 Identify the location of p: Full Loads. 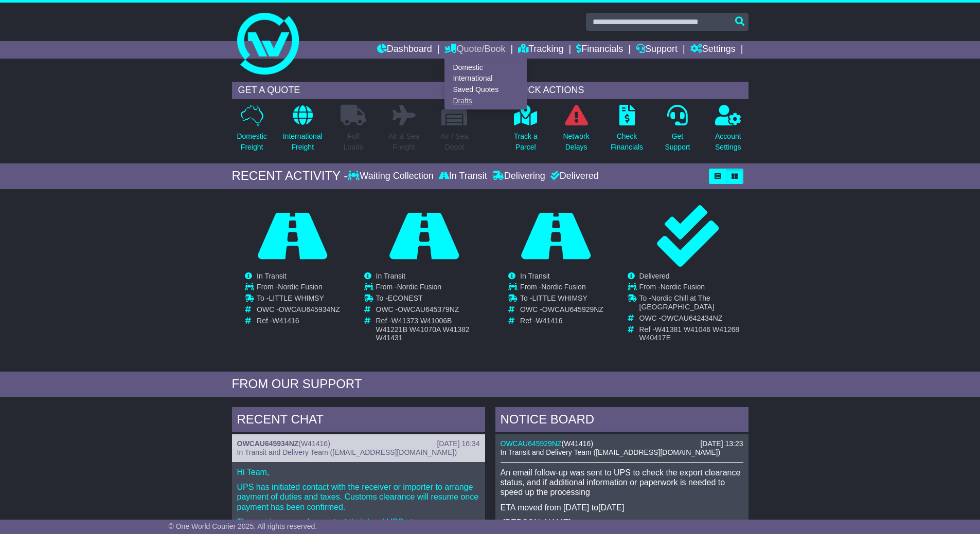
(354, 142).